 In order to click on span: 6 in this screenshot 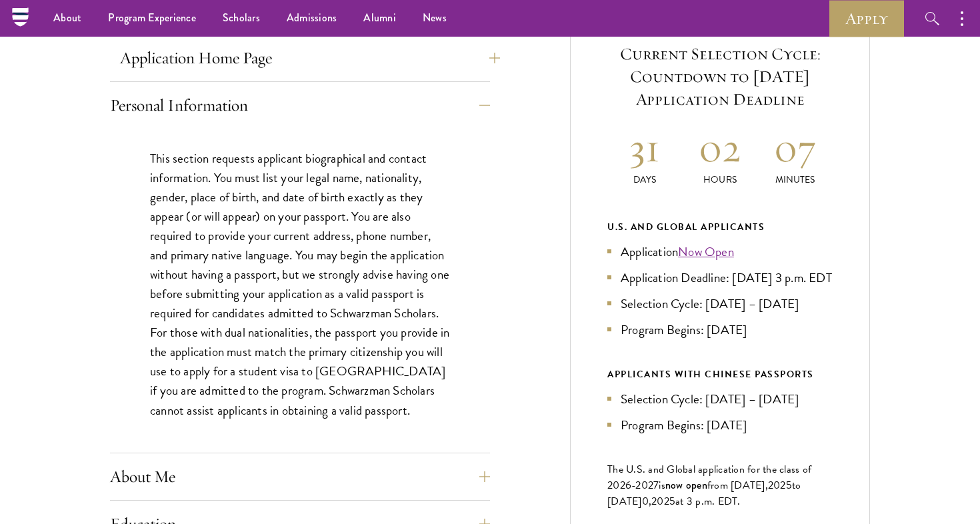, I will do `click(628, 485)`.